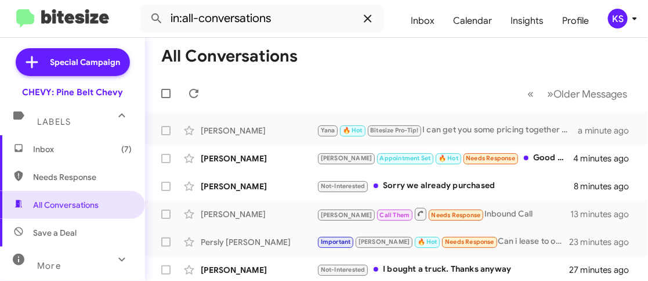 The width and height of the screenshot is (648, 281). I want to click on span: Appointment Set, so click(406, 158).